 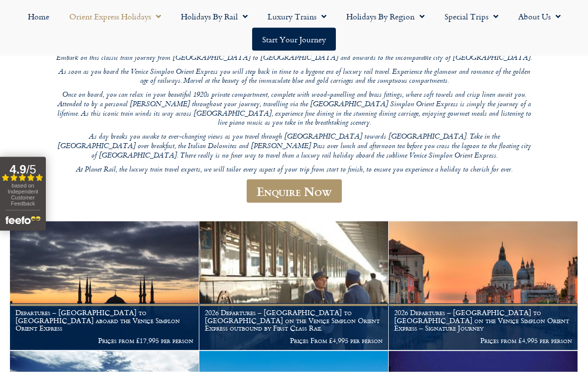 What do you see at coordinates (294, 39) in the screenshot?
I see `a: Start your Journey` at bounding box center [294, 39].